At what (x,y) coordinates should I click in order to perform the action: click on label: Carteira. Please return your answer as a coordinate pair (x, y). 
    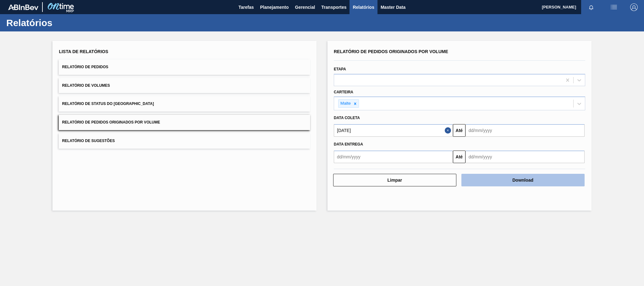
    Looking at the image, I should click on (344, 92).